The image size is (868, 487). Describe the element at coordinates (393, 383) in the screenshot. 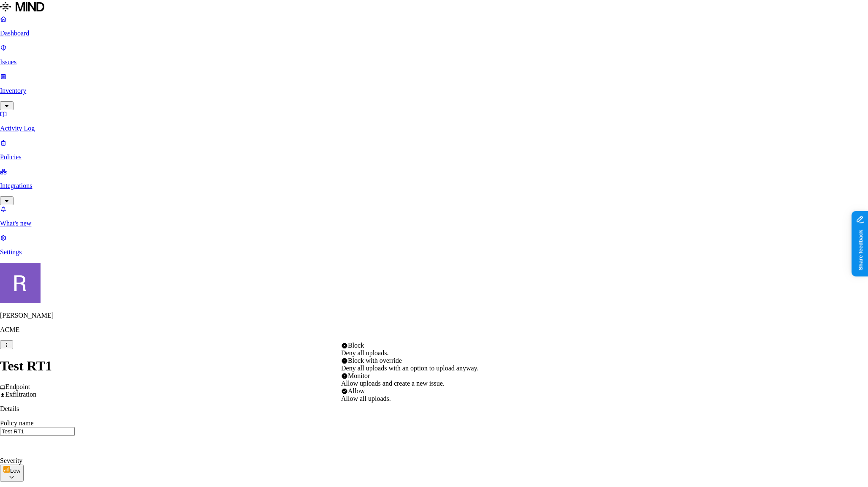

I see `span: Allow uploads and create a new issue.` at that location.